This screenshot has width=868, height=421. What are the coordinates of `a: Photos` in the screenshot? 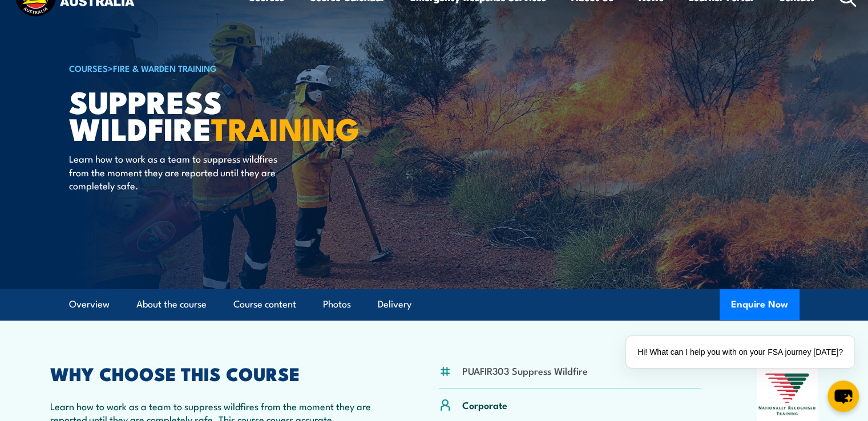 It's located at (337, 304).